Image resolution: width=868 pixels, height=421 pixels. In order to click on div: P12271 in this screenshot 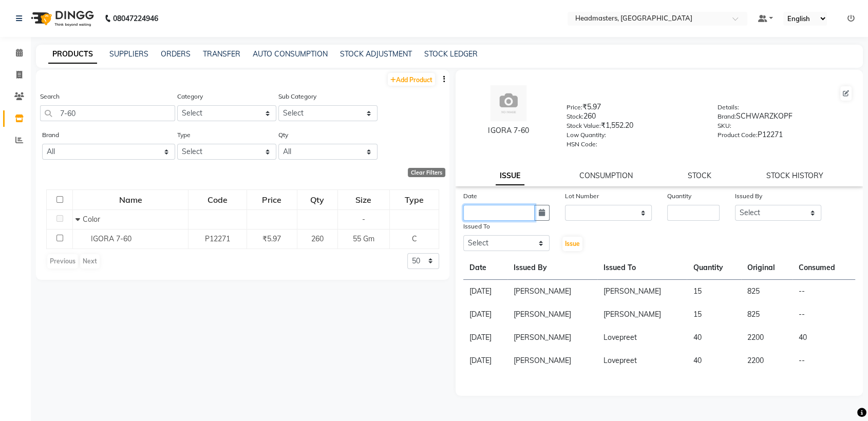, I will do `click(785, 136)`.